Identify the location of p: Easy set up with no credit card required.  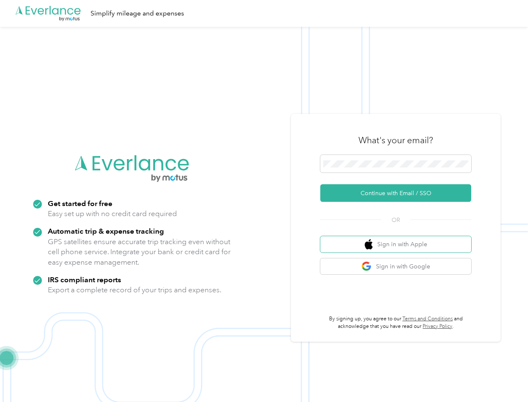
(112, 213).